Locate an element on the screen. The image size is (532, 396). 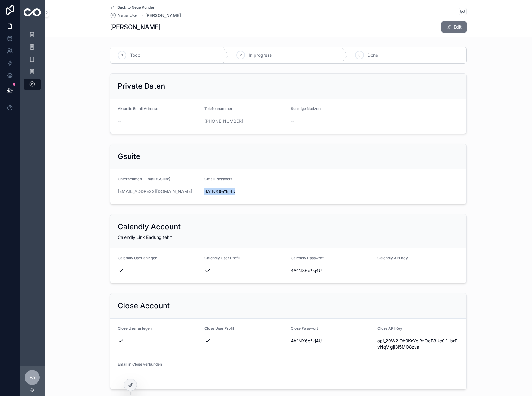
h2: Close Account is located at coordinates (144, 306).